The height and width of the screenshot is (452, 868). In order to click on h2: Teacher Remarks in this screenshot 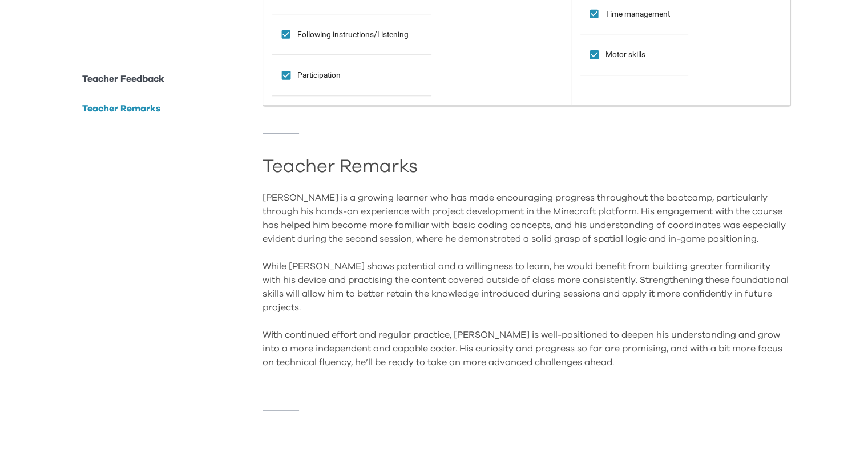, I will do `click(527, 167)`.